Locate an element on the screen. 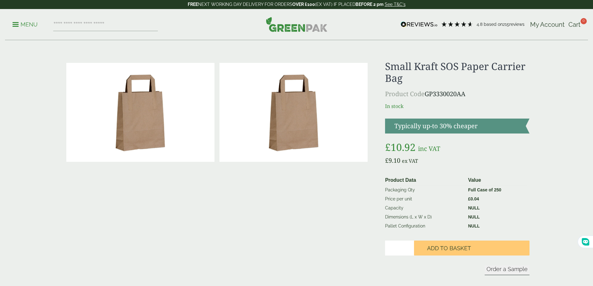 The image size is (593, 286). a: See T&C's is located at coordinates (395, 4).